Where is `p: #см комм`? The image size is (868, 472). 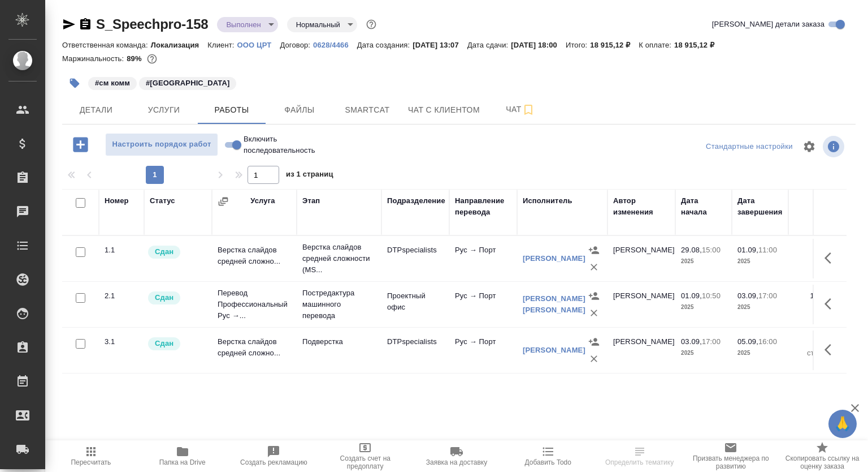 p: #см комм is located at coordinates (113, 83).